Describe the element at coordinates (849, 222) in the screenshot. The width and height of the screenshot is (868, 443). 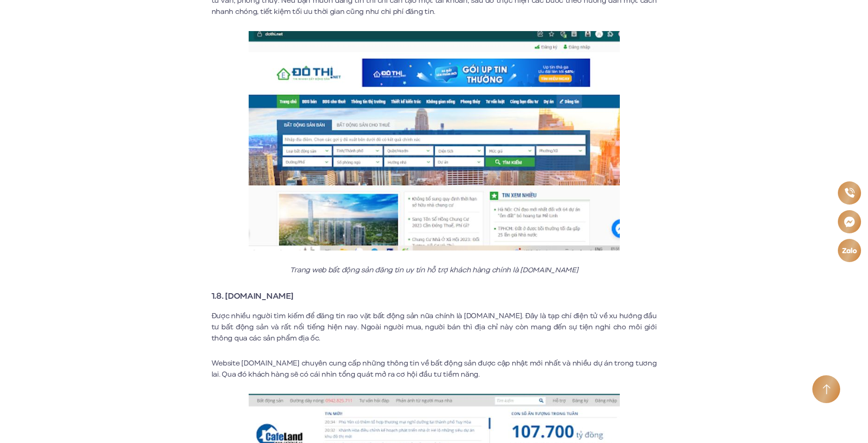
I see `img: Messenger icon` at that location.